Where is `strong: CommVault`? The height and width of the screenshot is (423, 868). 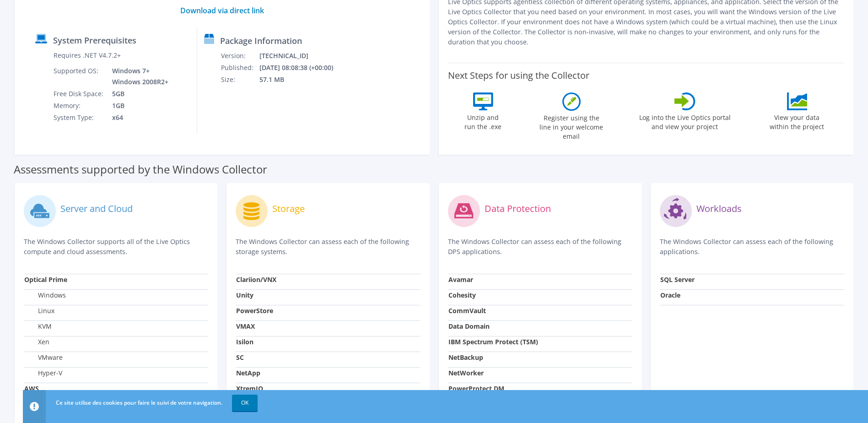 strong: CommVault is located at coordinates (467, 311).